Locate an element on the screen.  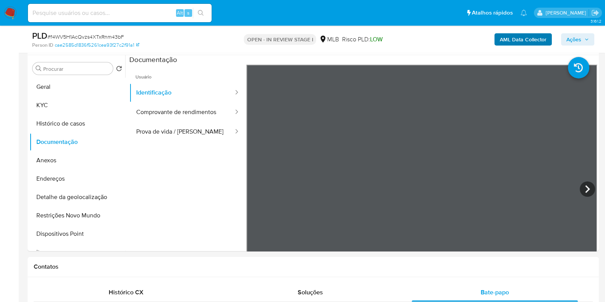
button: search-icon is located at coordinates (200, 13).